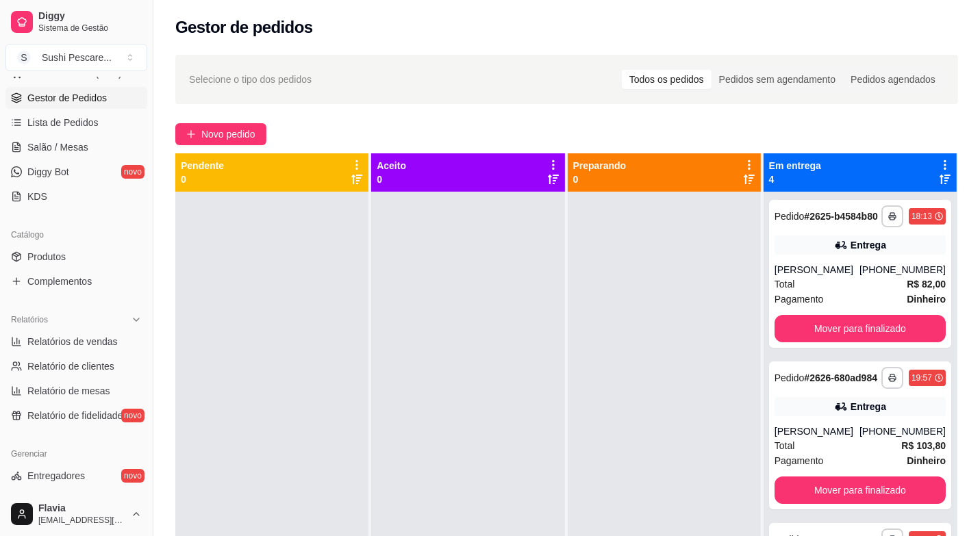  Describe the element at coordinates (67, 98) in the screenshot. I see `span: Gestor de Pedidos` at that location.